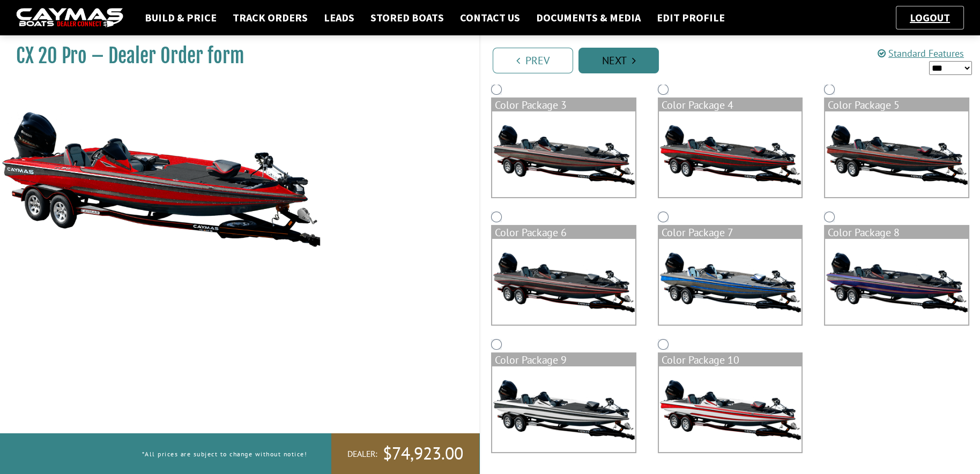 The width and height of the screenshot is (980, 474). Describe the element at coordinates (563, 233) in the screenshot. I see `div: Color Package 6` at that location.